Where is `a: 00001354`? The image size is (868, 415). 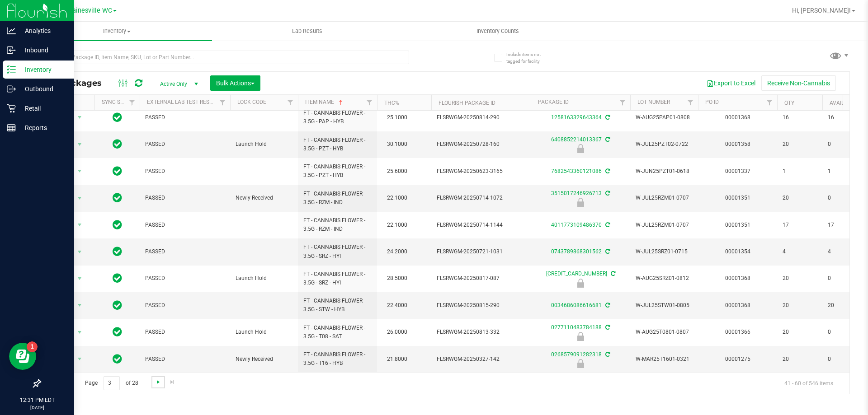 a: 00001354 is located at coordinates (737, 252).